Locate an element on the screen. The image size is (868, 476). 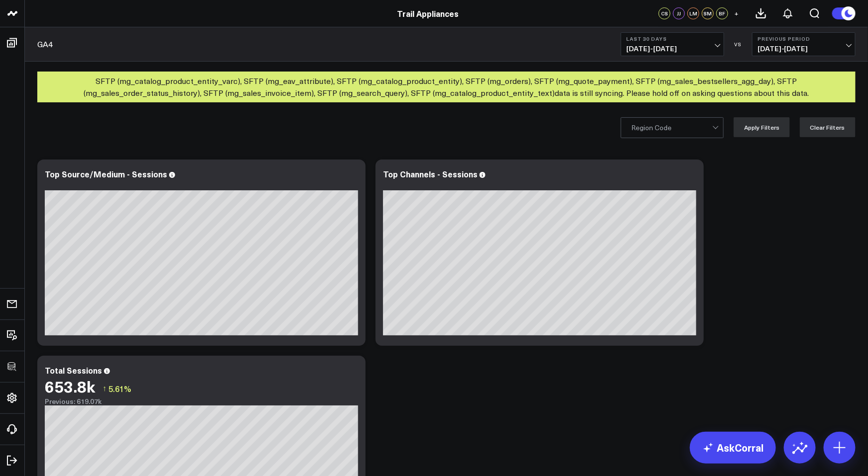
div: CS is located at coordinates (664, 13).